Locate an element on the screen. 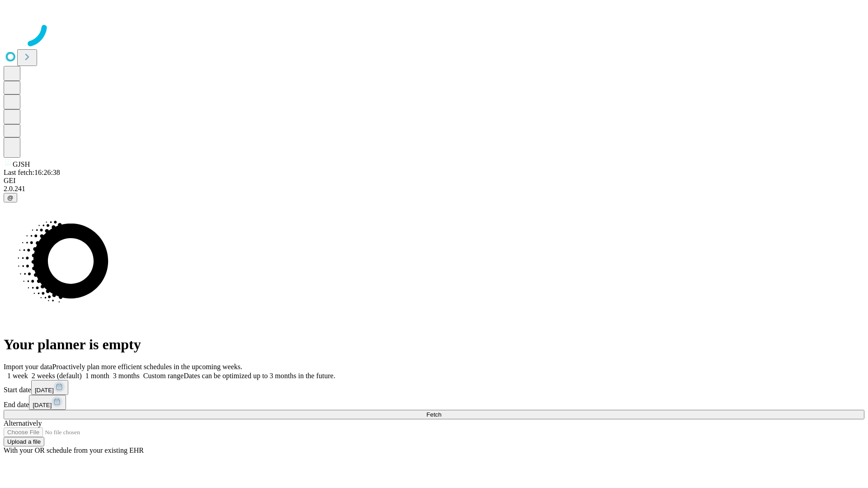 The image size is (868, 488). div: Start date is located at coordinates (434, 387).